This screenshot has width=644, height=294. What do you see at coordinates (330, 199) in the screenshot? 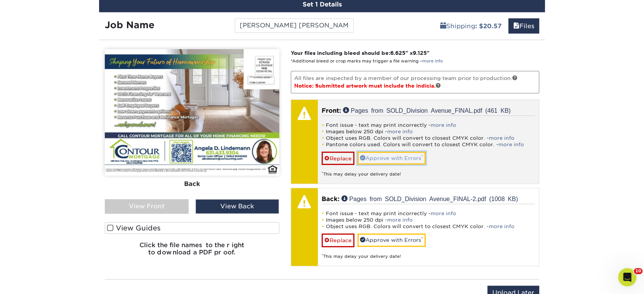
I see `span: Back:` at bounding box center [330, 199].